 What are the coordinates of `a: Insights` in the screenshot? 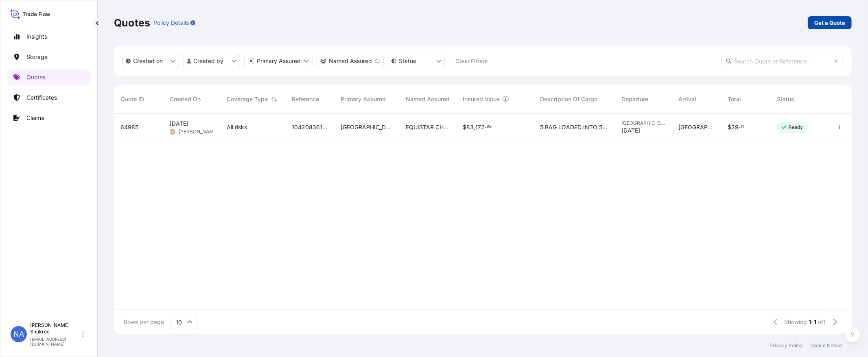 It's located at (49, 37).